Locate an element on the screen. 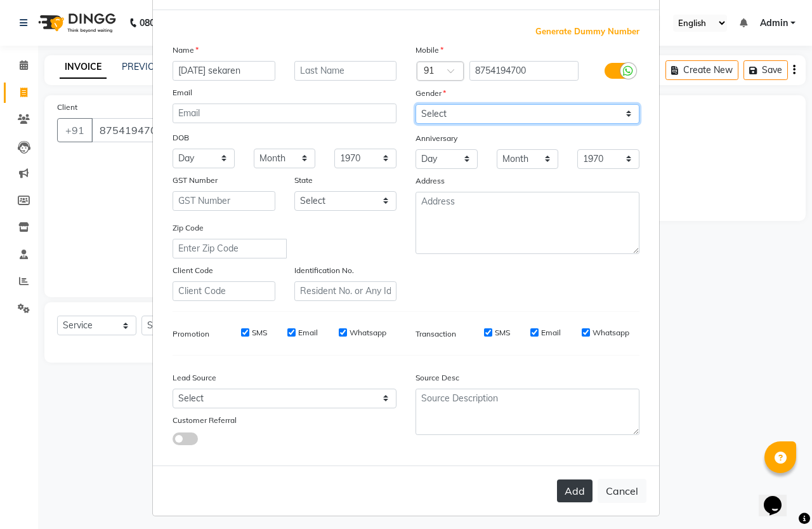 The width and height of the screenshot is (812, 529). button: Add is located at coordinates (574, 491).